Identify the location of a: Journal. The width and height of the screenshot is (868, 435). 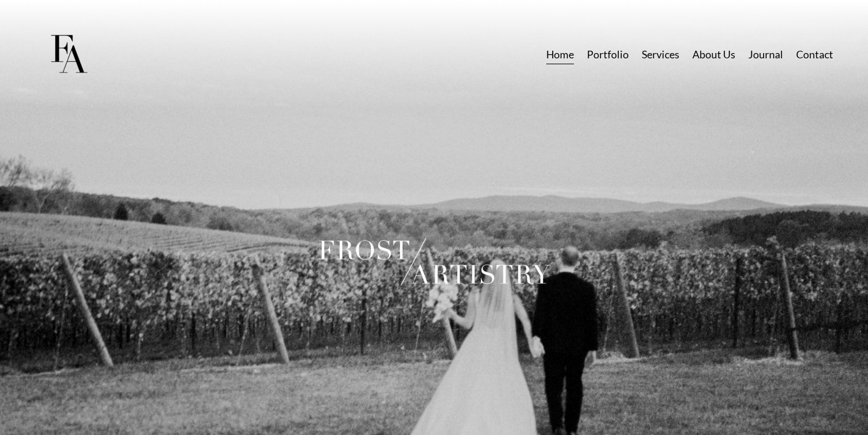
(765, 55).